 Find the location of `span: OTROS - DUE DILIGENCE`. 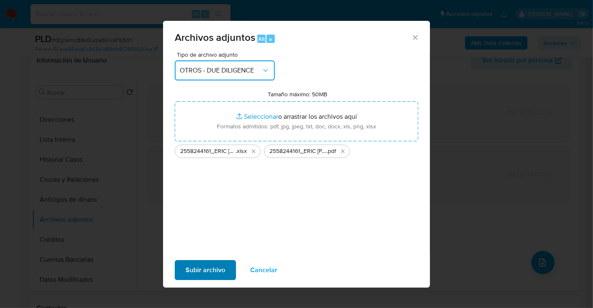

span: OTROS - DUE DILIGENCE is located at coordinates (221, 70).